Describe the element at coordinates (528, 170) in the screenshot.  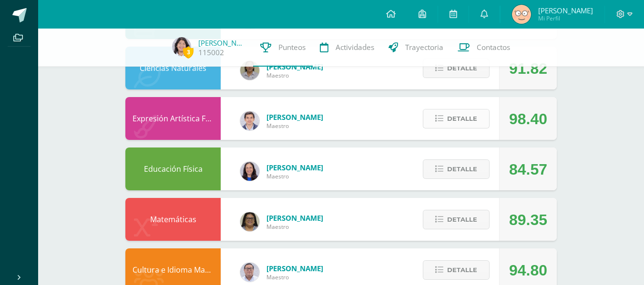
I see `div: 84.57` at that location.